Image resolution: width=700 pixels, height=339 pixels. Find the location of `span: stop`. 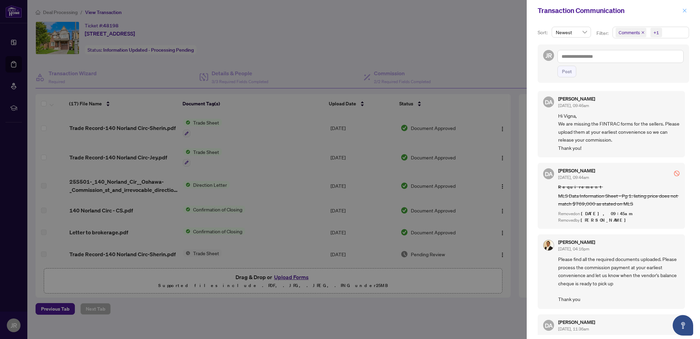

span: stop is located at coordinates (677, 173).